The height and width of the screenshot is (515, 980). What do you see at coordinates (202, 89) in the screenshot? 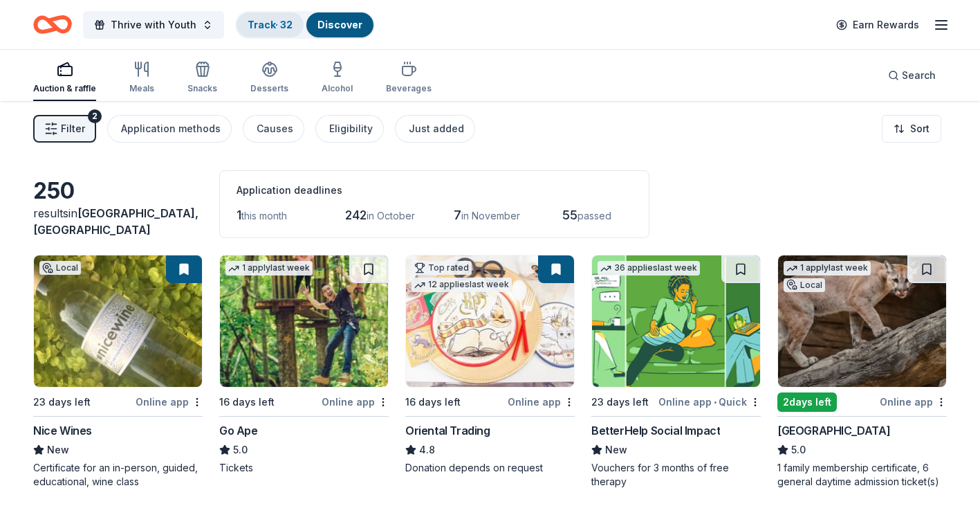
I see `div: Snacks` at bounding box center [202, 89].